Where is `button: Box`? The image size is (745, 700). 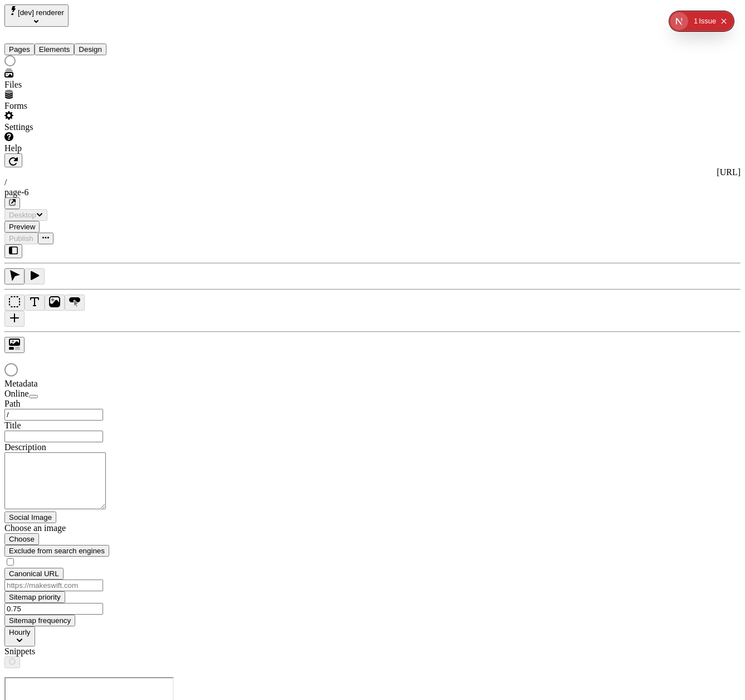 button: Box is located at coordinates (14, 302).